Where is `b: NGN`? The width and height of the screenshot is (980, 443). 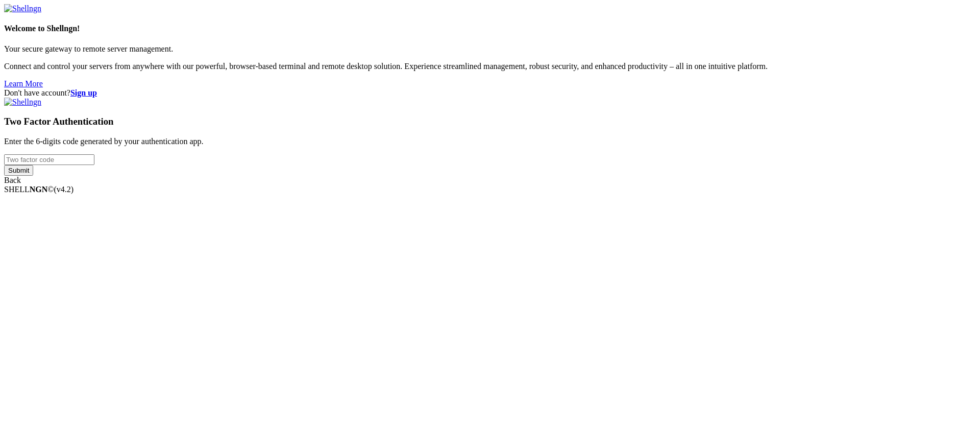 b: NGN is located at coordinates (39, 189).